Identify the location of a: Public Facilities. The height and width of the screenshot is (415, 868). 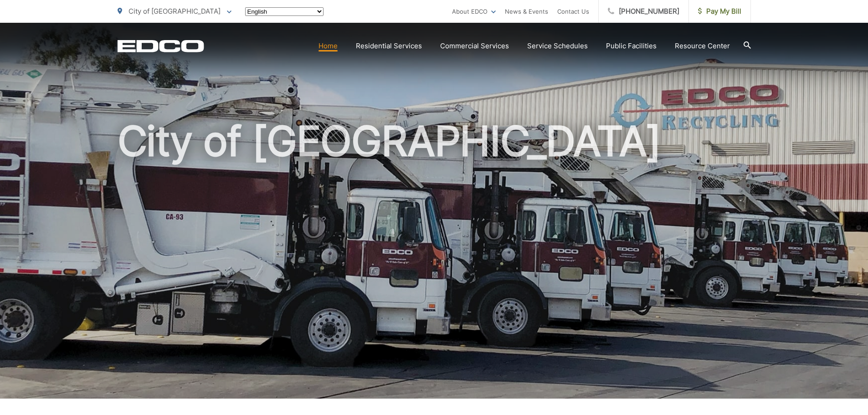
(631, 46).